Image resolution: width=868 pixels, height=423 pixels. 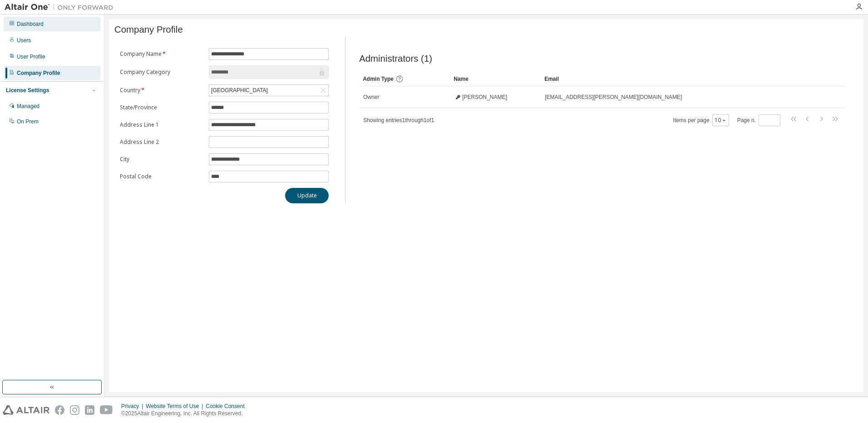 I want to click on label: Address Line 2, so click(x=162, y=142).